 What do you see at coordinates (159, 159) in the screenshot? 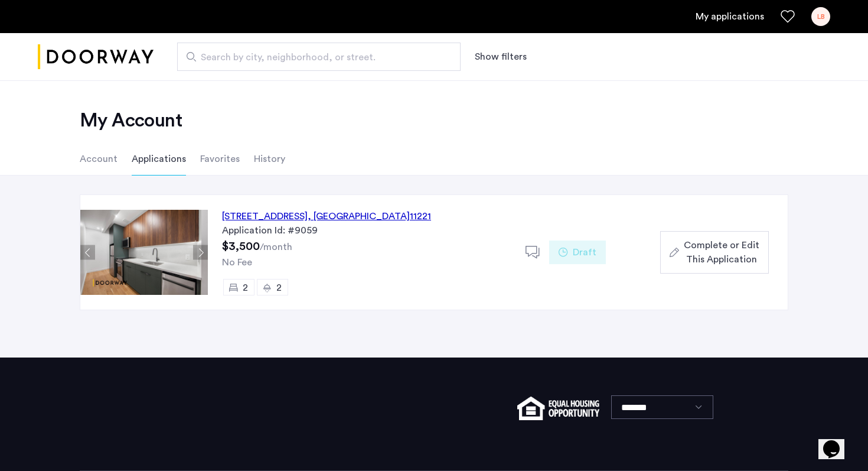
I see `li: Applications` at bounding box center [159, 159].